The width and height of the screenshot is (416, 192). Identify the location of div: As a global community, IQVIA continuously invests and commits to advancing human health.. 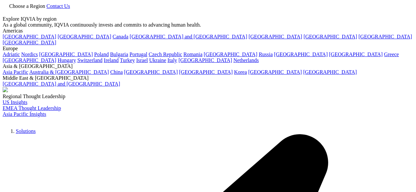
(208, 25).